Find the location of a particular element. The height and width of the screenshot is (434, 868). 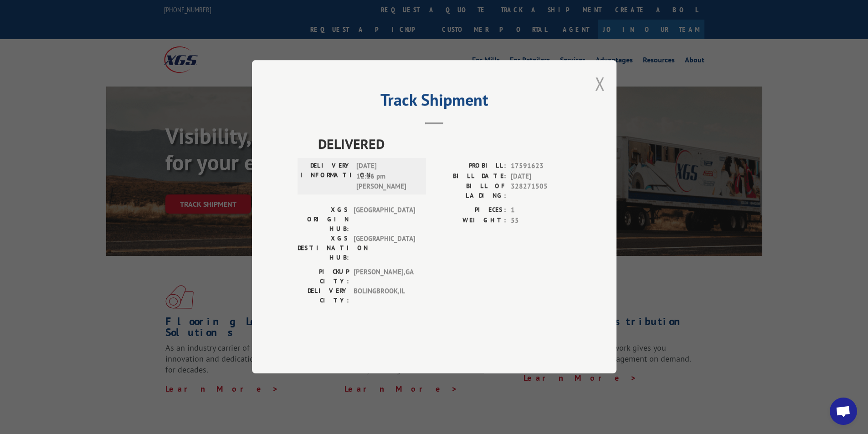

a: Open chat is located at coordinates (843, 412).